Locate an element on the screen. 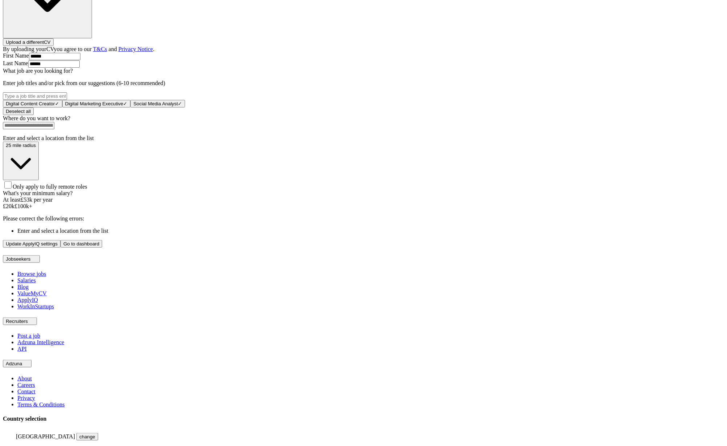 The height and width of the screenshot is (446, 727). a: Salaries is located at coordinates (26, 280).